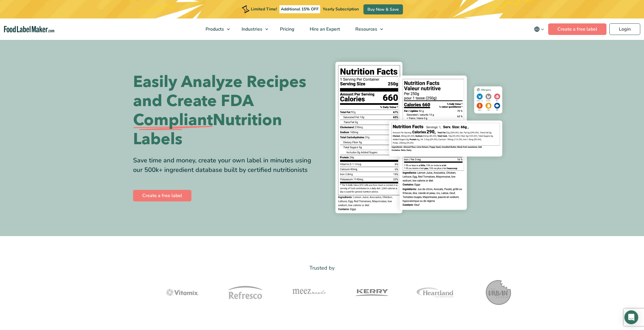  I want to click on a: Resources, so click(367, 29).